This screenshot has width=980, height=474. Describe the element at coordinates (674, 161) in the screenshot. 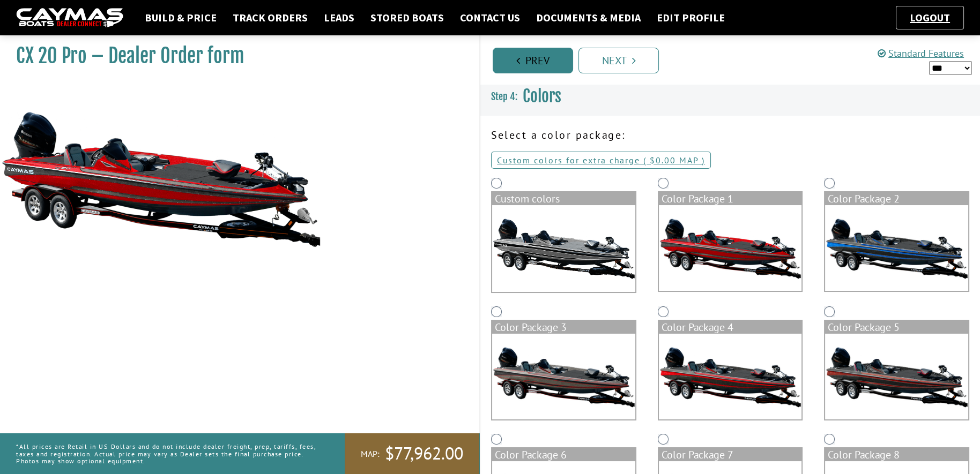

I see `span: $0.00 MAP` at that location.